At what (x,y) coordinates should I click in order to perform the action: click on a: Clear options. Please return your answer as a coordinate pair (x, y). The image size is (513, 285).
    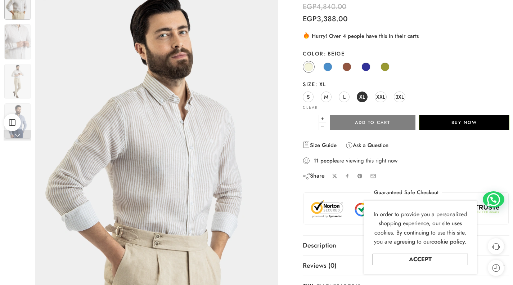
    Looking at the image, I should click on (310, 107).